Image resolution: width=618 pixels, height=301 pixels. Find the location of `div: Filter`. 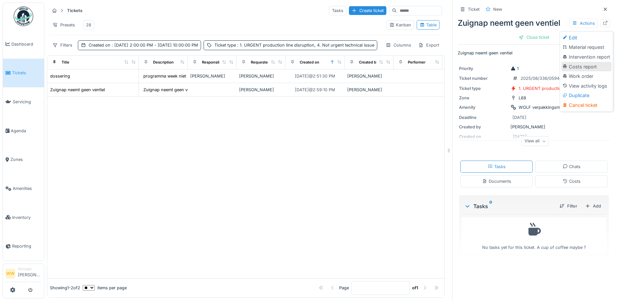

div: Filter is located at coordinates (568, 206).